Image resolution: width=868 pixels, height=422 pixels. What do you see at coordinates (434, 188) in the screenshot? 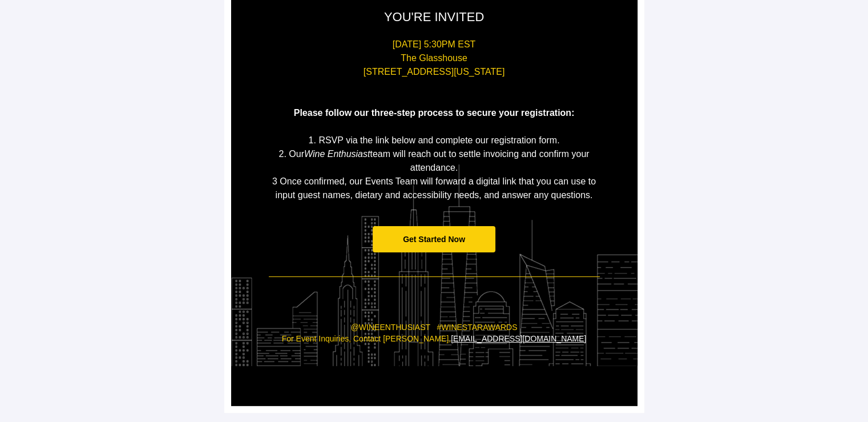
I see `span: 3 Once confirmed, our Events Team will forward a digital link that you can use to input guest nam...` at bounding box center [434, 188].